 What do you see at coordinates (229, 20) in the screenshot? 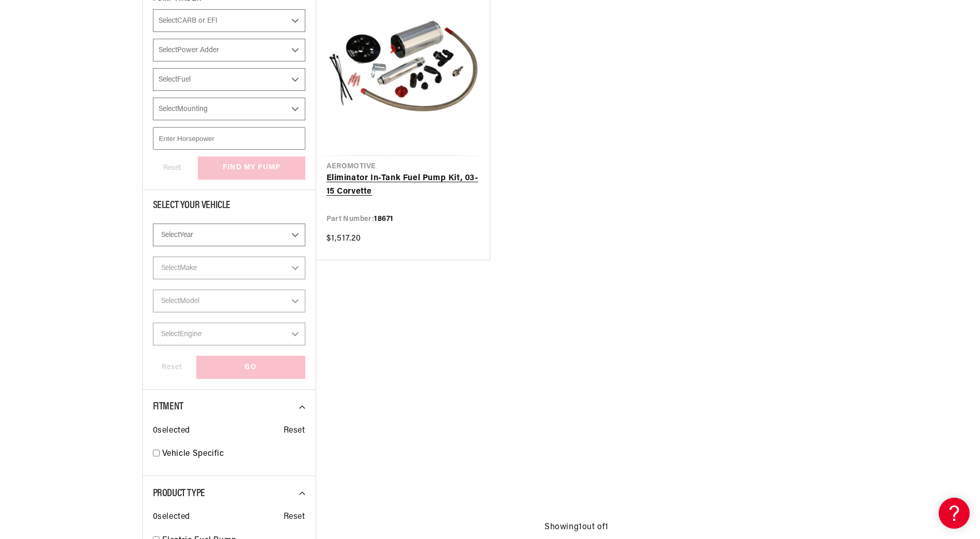
I see `select: CARB or EFI` at bounding box center [229, 20].